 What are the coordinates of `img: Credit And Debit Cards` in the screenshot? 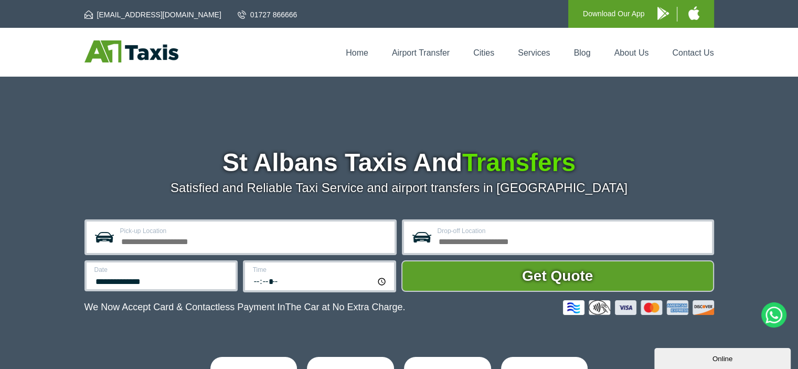 It's located at (639, 308).